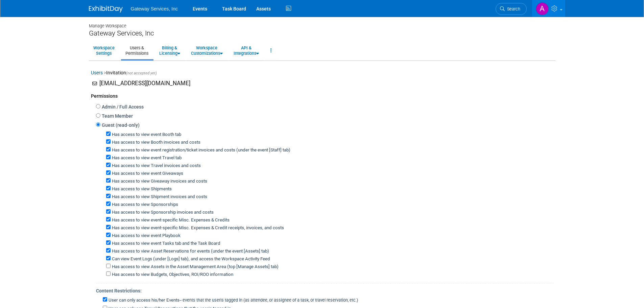 The image size is (644, 308). Describe the element at coordinates (137, 50) in the screenshot. I see `a: Users &Permissions` at that location.